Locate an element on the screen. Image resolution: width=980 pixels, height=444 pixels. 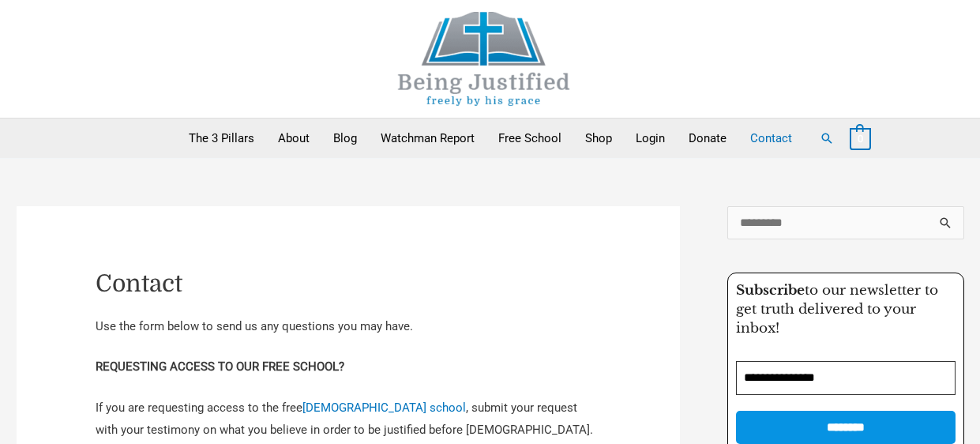
h1: Contact is located at coordinates (348, 284).